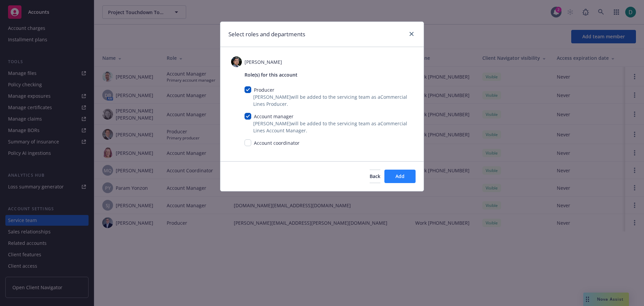 The height and width of the screenshot is (306, 644). What do you see at coordinates (237, 62) in the screenshot?
I see `img: photo` at bounding box center [237, 62].